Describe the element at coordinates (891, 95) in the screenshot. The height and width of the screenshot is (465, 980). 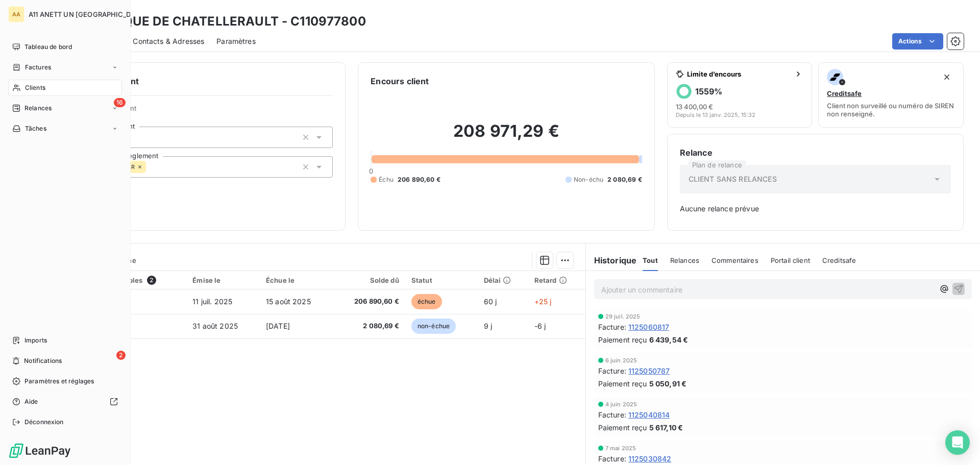
I see `button: CreditsafeClient non surveillé ou numéro de SIREN non renseigné.` at that location.